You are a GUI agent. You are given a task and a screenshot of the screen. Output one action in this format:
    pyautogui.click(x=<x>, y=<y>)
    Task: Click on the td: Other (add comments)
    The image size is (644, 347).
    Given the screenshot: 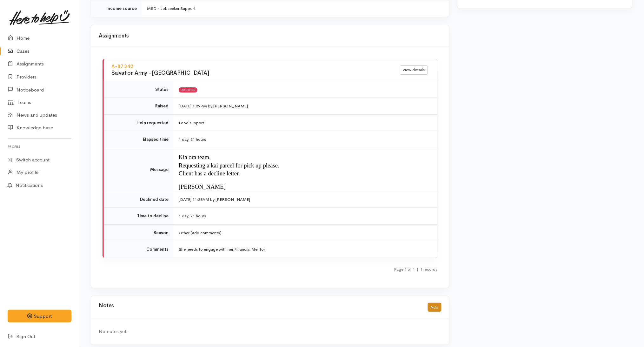 What is the action you would take?
    pyautogui.click(x=305, y=232)
    